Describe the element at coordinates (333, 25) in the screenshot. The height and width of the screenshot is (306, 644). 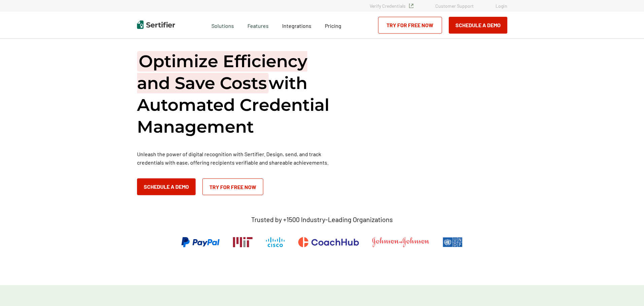
I see `span: Pricing` at that location.